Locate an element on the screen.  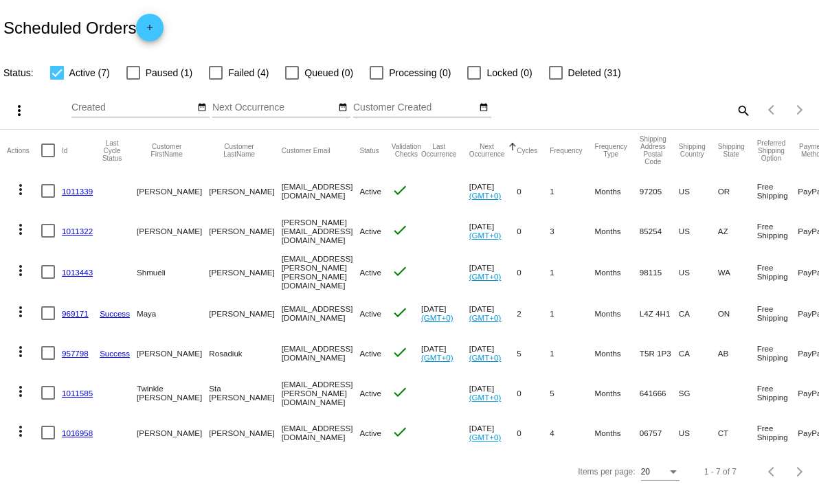
span: Processing (0) is located at coordinates (419, 73).